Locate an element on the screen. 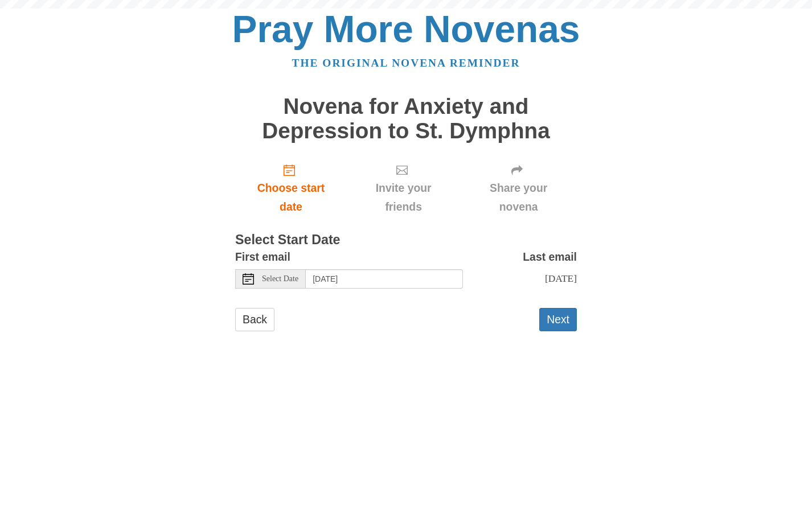  label: First email is located at coordinates (263, 256).